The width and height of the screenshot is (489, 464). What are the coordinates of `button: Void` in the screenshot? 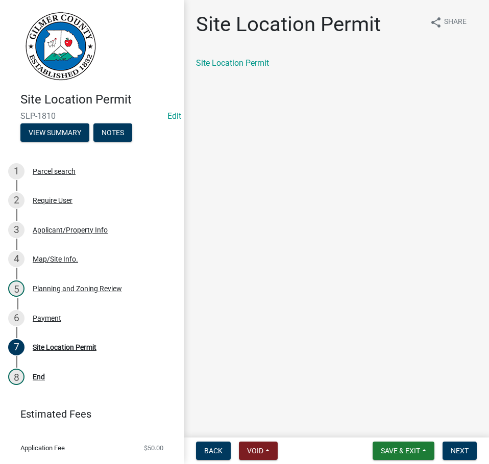 It's located at (258, 451).